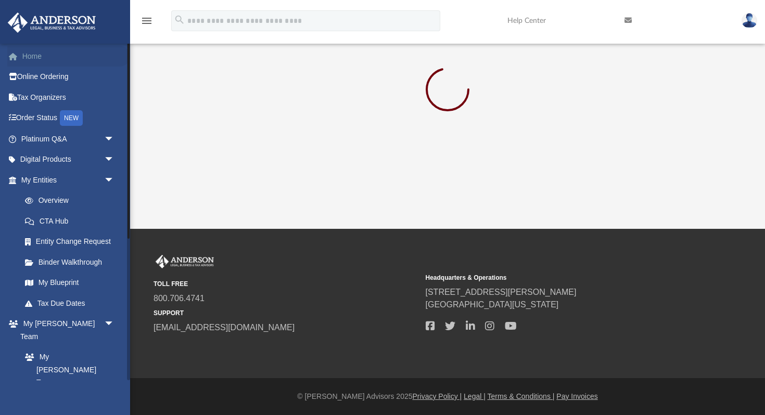 The height and width of the screenshot is (415, 765). Describe the element at coordinates (147, 21) in the screenshot. I see `i: menu` at that location.